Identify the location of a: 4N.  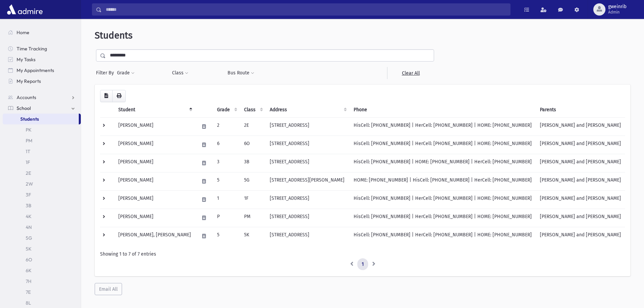
(42, 227).